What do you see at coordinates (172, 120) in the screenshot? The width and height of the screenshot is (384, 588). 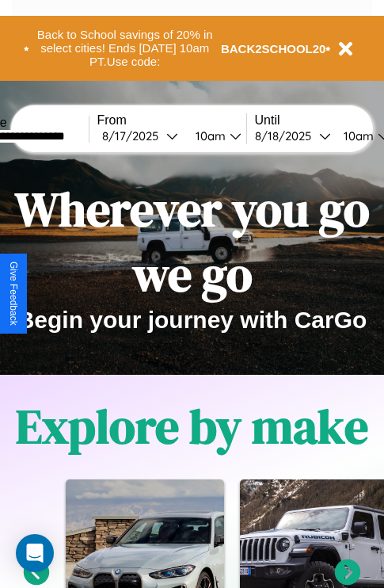 I see `label: From` at bounding box center [172, 120].